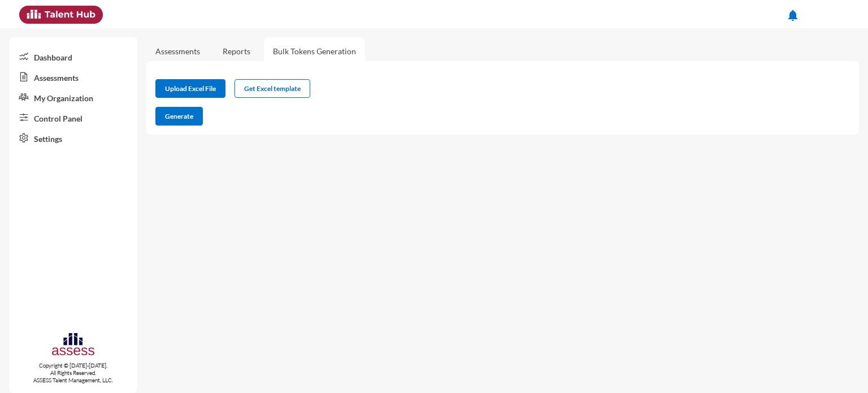 Image resolution: width=868 pixels, height=393 pixels. Describe the element at coordinates (793, 15) in the screenshot. I see `mat-icon: notifications` at that location.